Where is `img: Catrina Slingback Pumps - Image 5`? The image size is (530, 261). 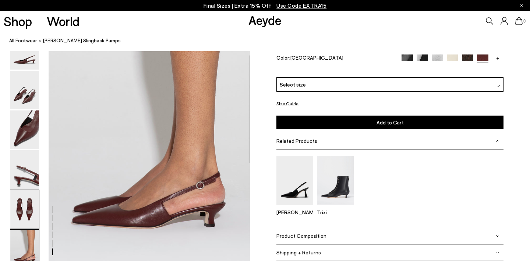 img: Catrina Slingback Pumps - Image 5 is located at coordinates (25, 209).